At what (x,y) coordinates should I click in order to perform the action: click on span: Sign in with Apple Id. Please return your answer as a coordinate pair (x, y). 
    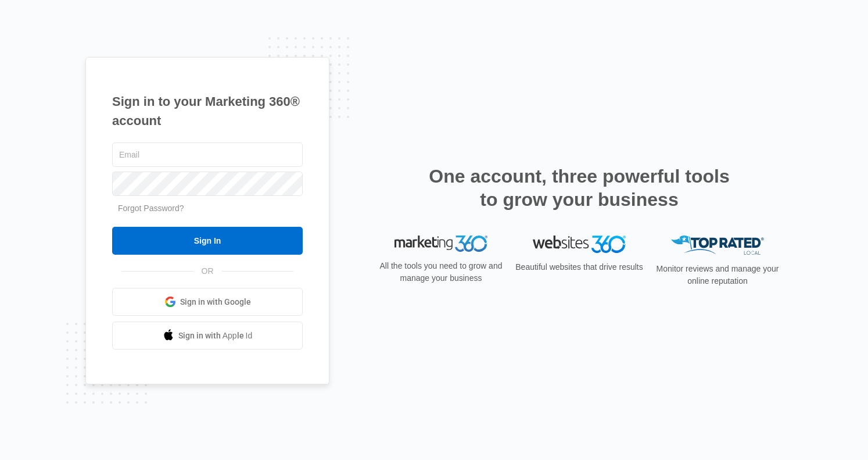
    Looking at the image, I should click on (216, 335).